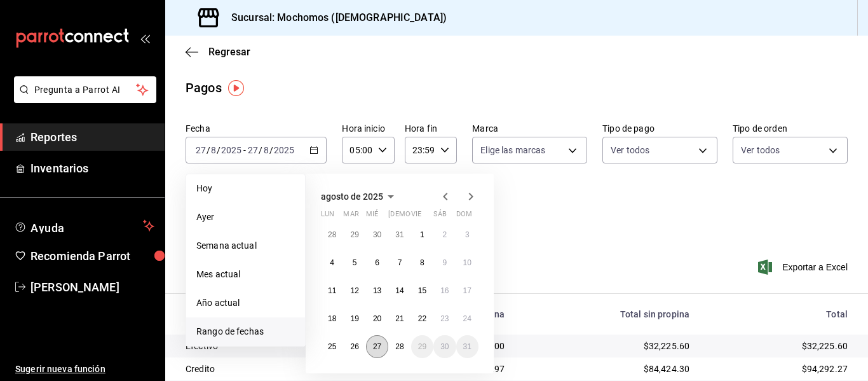 Image resolution: width=868 pixels, height=381 pixels. What do you see at coordinates (377, 235) in the screenshot?
I see `button: 30 de julio de 2025` at bounding box center [377, 235].